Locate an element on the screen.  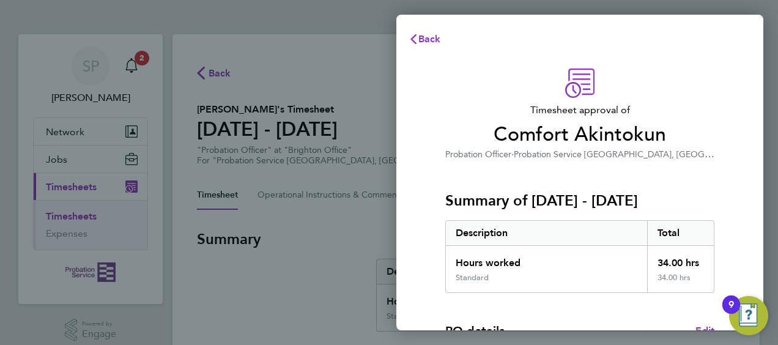
h4: PO details is located at coordinates (474, 331).